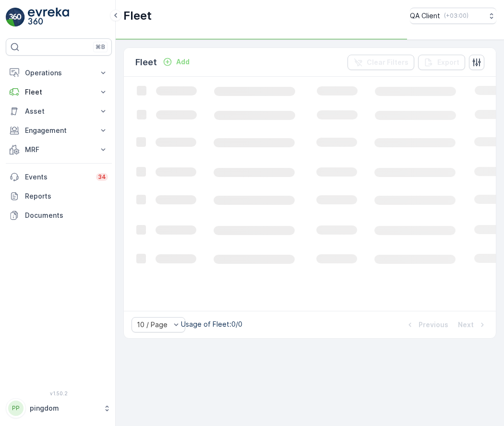 Image resolution: width=504 pixels, height=426 pixels. Describe the element at coordinates (59, 196) in the screenshot. I see `a: Reports` at that location.